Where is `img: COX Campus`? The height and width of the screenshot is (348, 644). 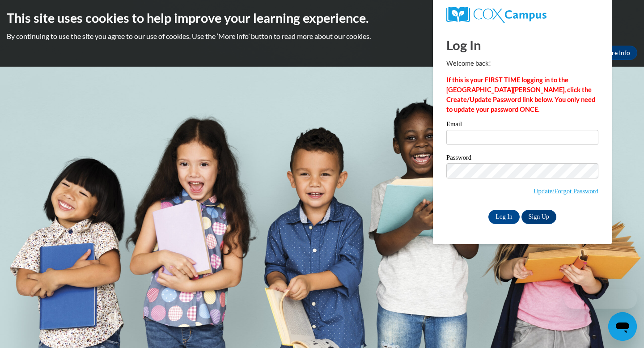
img: COX Campus is located at coordinates (497, 15).